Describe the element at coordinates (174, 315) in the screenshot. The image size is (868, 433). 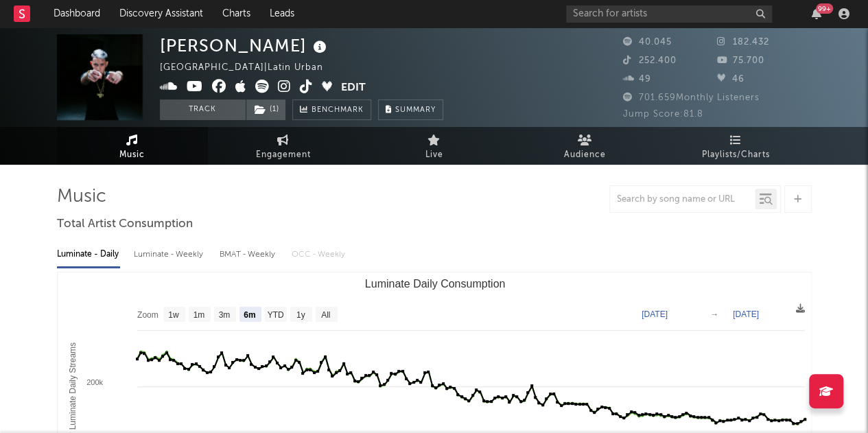
I see `text: 1w` at that location.